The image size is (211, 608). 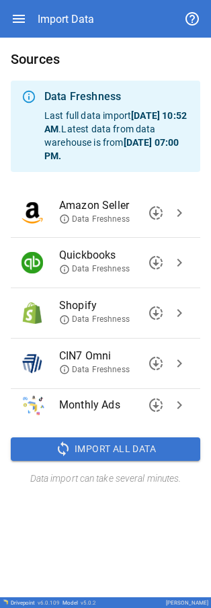 What do you see at coordinates (117, 136) in the screenshot?
I see `p: Last full data import . Latest data from data warehouse is from` at bounding box center [117, 136].